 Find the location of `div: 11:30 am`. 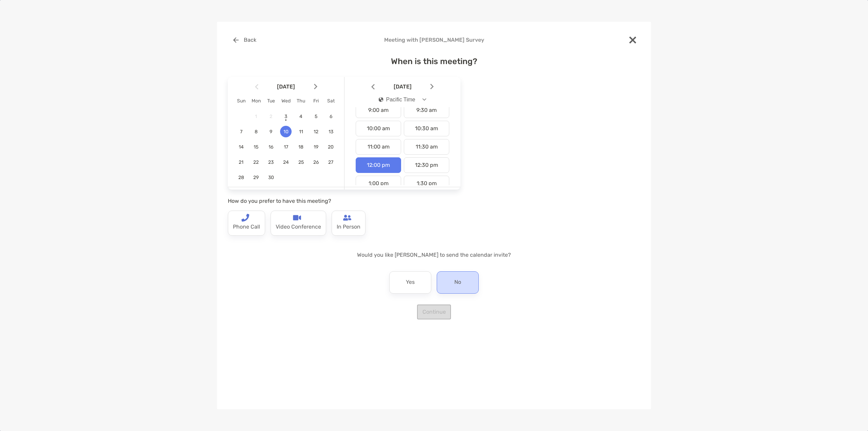

div: 11:30 am is located at coordinates (426, 147).